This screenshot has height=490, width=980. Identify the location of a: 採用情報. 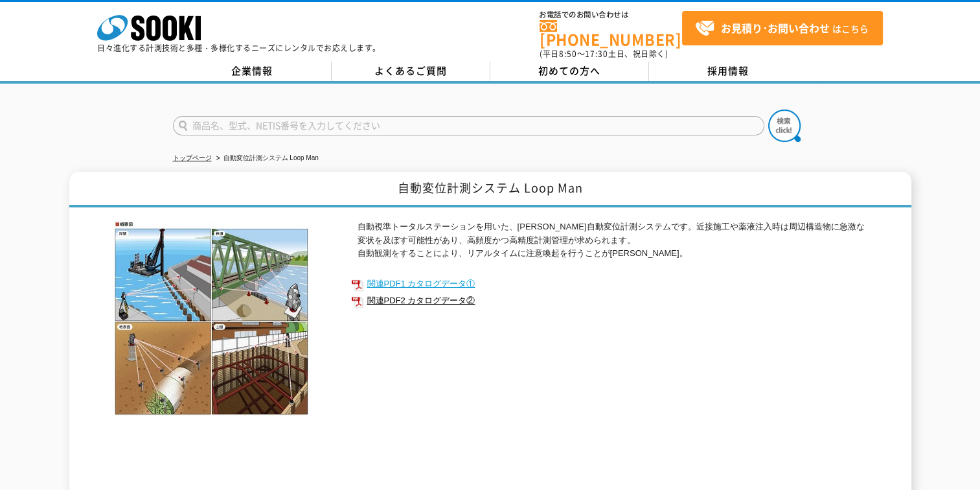
(728, 71).